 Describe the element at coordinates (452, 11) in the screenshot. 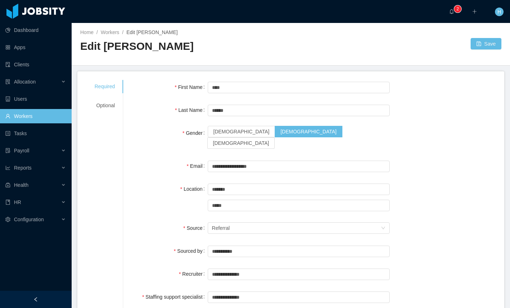

I see `i: icon: bell` at that location.